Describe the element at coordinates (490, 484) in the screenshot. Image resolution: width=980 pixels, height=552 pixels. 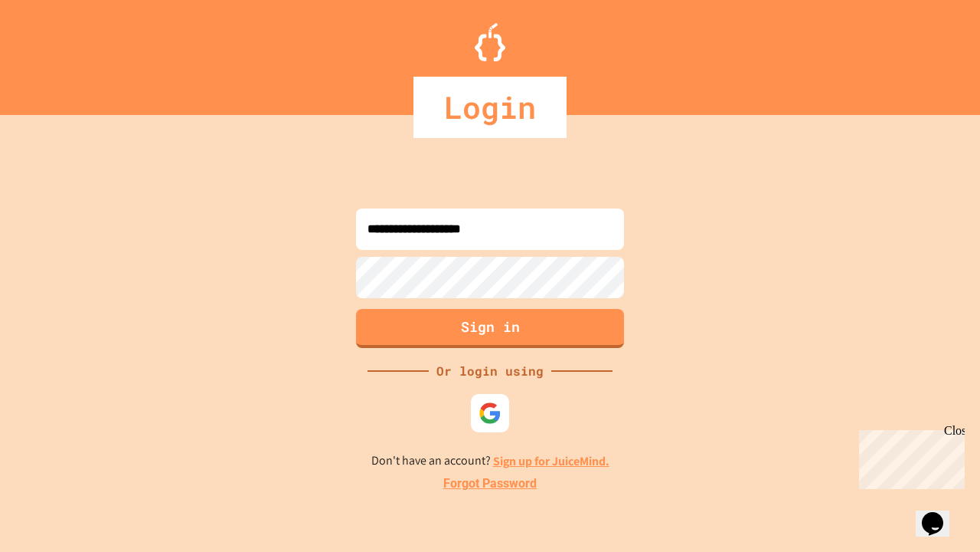
I see `a: Forgot Password` at that location.